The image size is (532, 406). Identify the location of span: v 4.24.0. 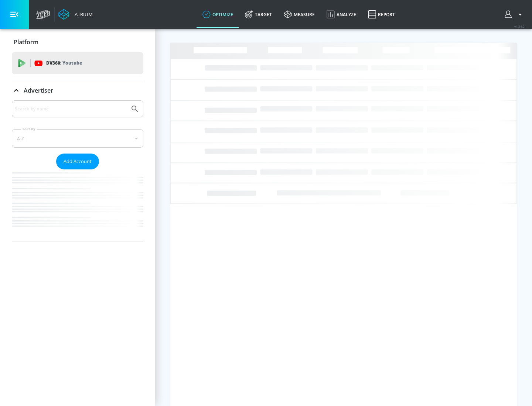
(520, 26).